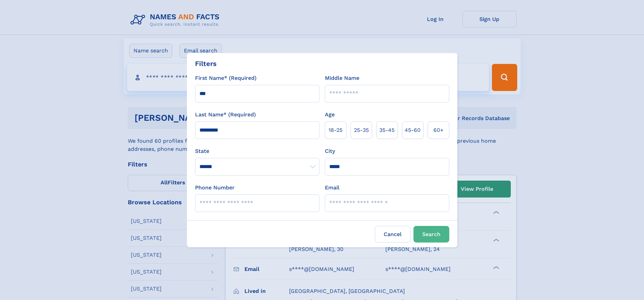 This screenshot has height=300, width=644. I want to click on label: Cancel, so click(393, 234).